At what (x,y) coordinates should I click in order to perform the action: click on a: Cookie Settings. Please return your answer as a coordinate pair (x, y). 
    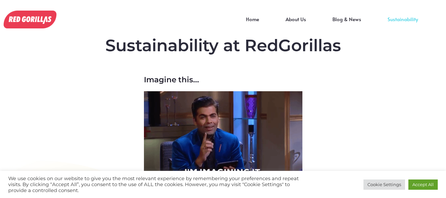
    Looking at the image, I should click on (384, 184).